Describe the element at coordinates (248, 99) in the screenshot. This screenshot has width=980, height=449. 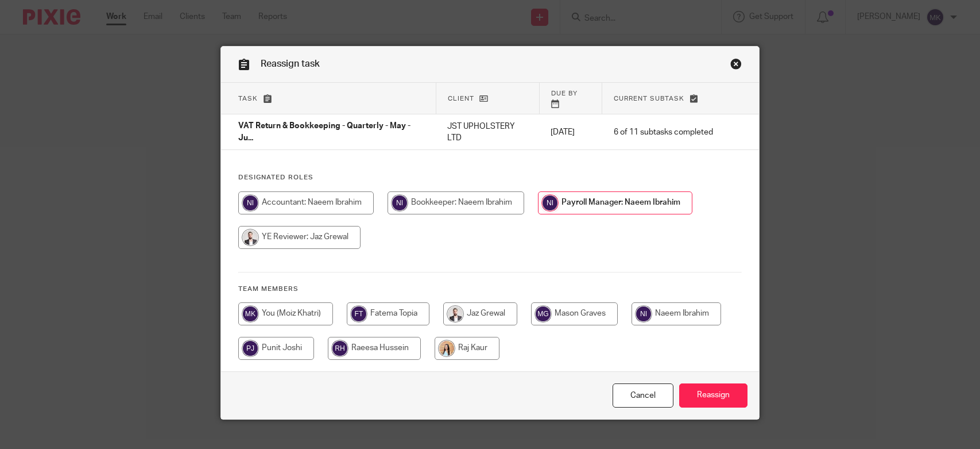
I see `span: Task` at that location.